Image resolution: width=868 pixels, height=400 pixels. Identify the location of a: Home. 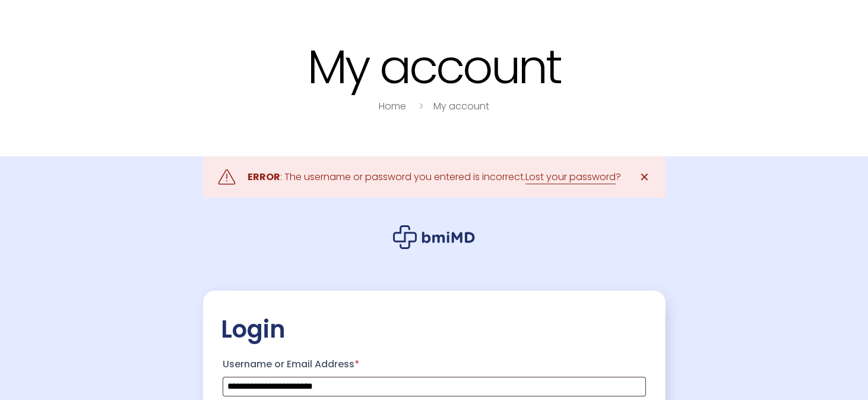
(392, 105).